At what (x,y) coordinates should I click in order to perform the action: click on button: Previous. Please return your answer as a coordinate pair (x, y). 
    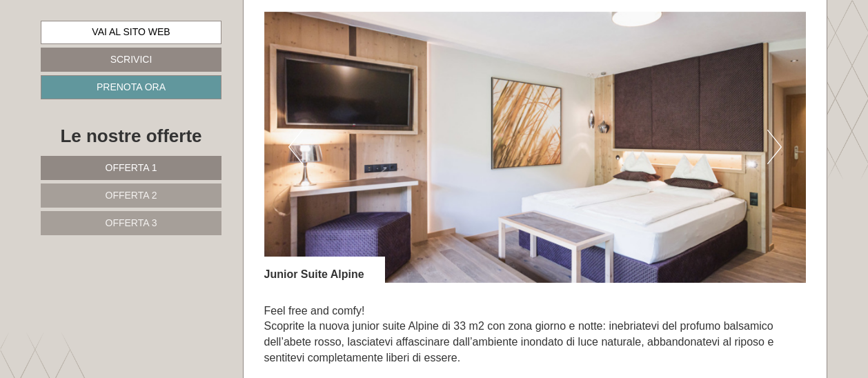
    Looking at the image, I should click on (295, 147).